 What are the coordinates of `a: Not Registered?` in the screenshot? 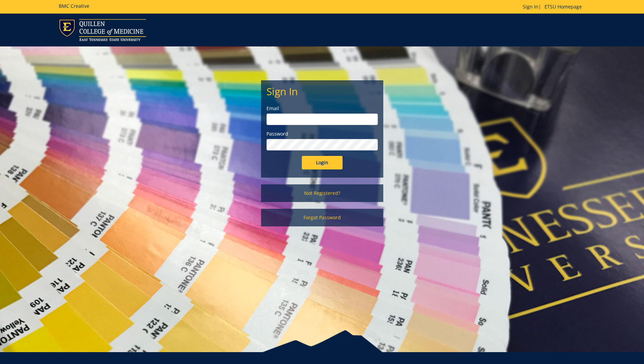 It's located at (322, 193).